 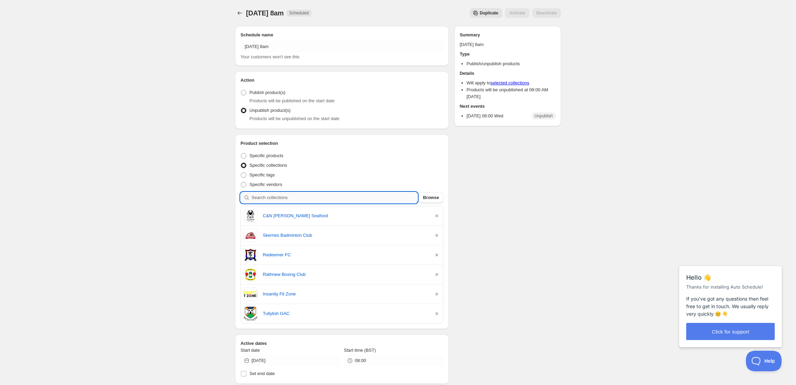 I want to click on h2: Product selection, so click(x=342, y=143).